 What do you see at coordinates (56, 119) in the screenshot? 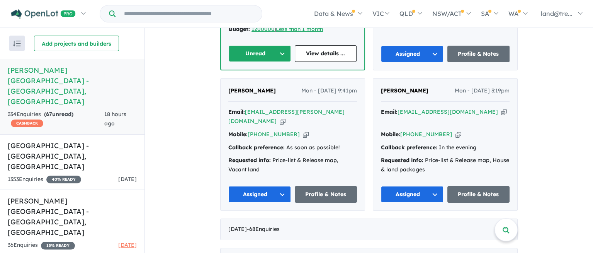
I see `div: 334 Enquir ies` at bounding box center [56, 119].